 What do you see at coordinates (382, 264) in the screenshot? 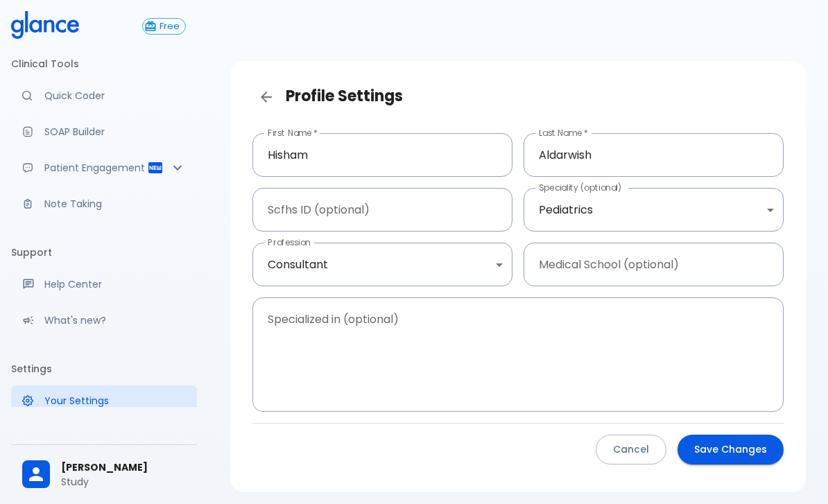
I see `div: Consultant` at bounding box center [382, 264].